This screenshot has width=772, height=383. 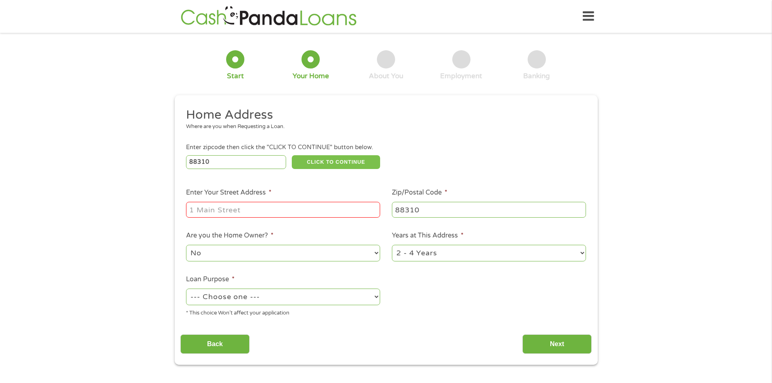 I want to click on button: CLICK TO CONTINUE, so click(x=336, y=162).